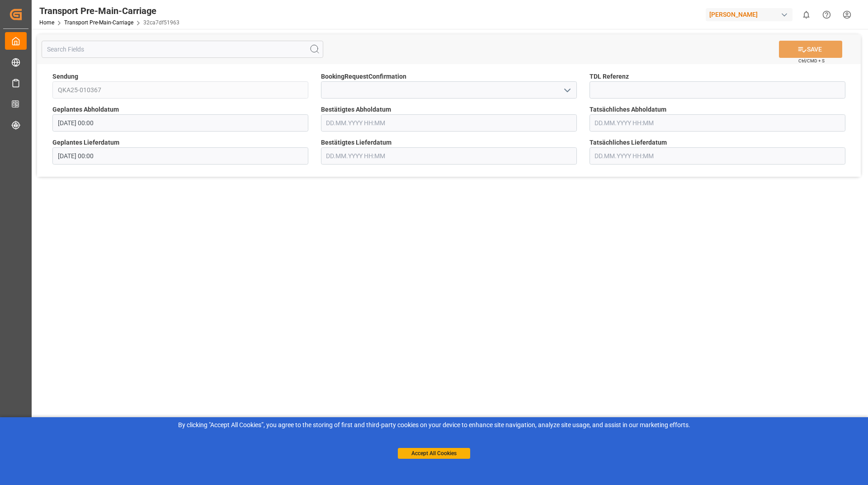 This screenshot has width=868, height=485. Describe the element at coordinates (109, 11) in the screenshot. I see `div: Transport Pre-Main-Carriage` at that location.